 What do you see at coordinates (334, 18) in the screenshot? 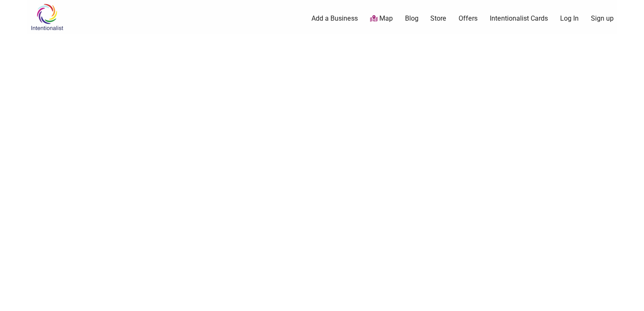
I see `a: Add a Business` at bounding box center [334, 18].